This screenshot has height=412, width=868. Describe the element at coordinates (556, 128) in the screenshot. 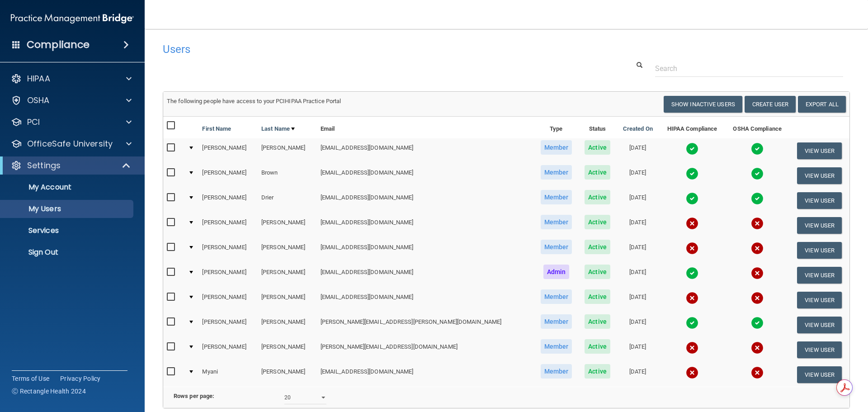

I see `th: Type` at that location.